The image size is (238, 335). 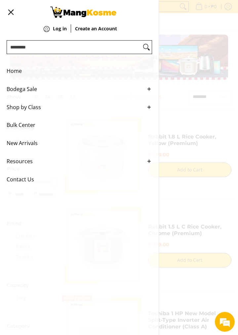 What do you see at coordinates (79, 107) in the screenshot?
I see `a: Shop by Class` at bounding box center [79, 107].